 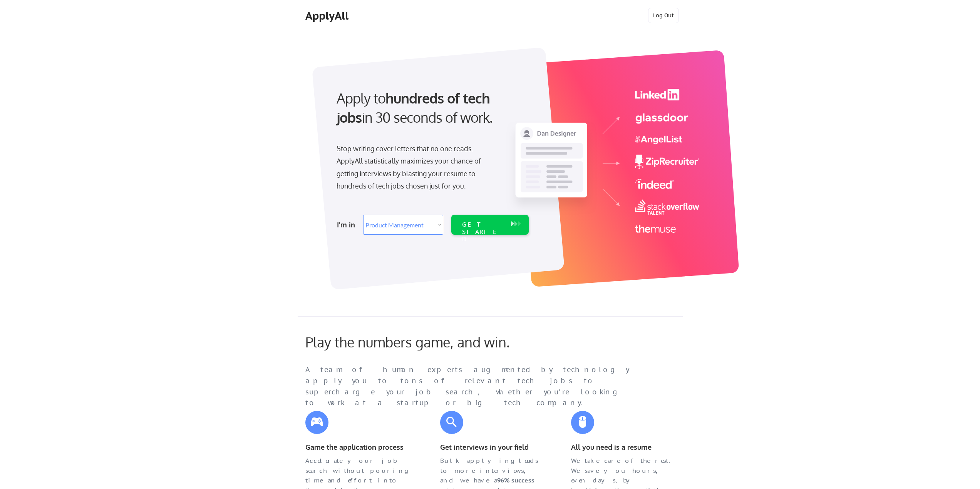 What do you see at coordinates (623, 448) in the screenshot?
I see `div: All you need is a resume` at bounding box center [623, 448].